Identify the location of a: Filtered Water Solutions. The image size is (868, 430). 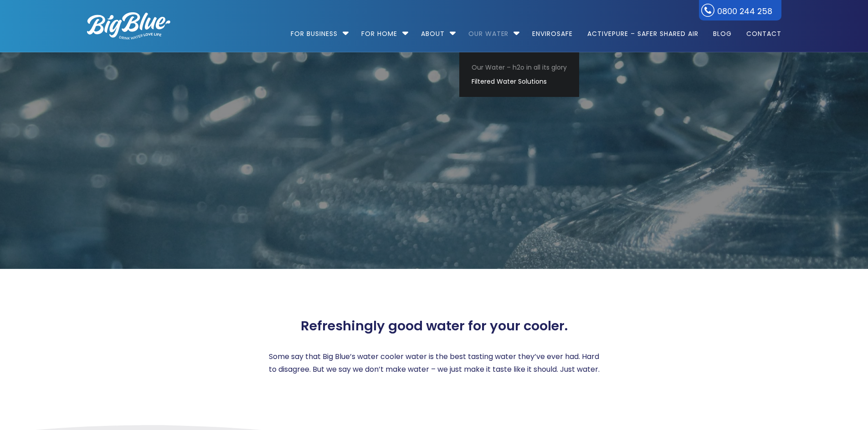
(519, 81).